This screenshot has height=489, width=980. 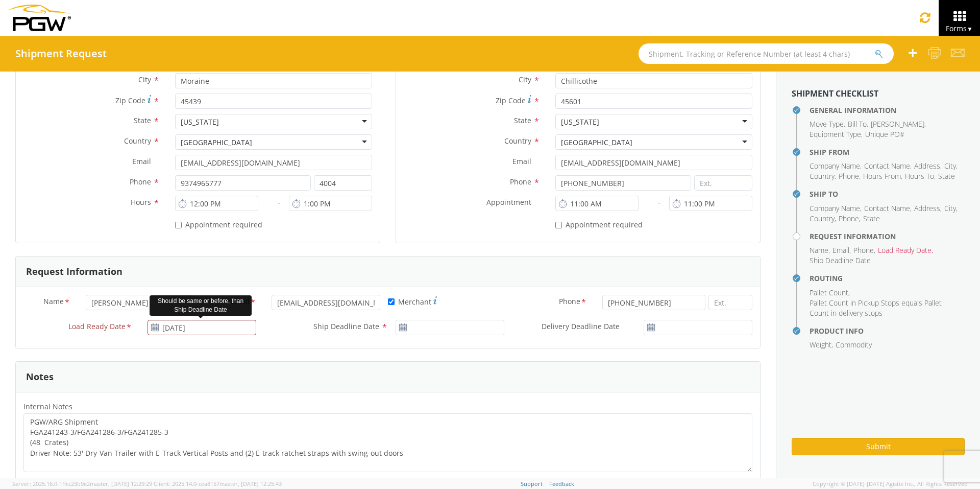 I want to click on span: Hours From, so click(x=882, y=175).